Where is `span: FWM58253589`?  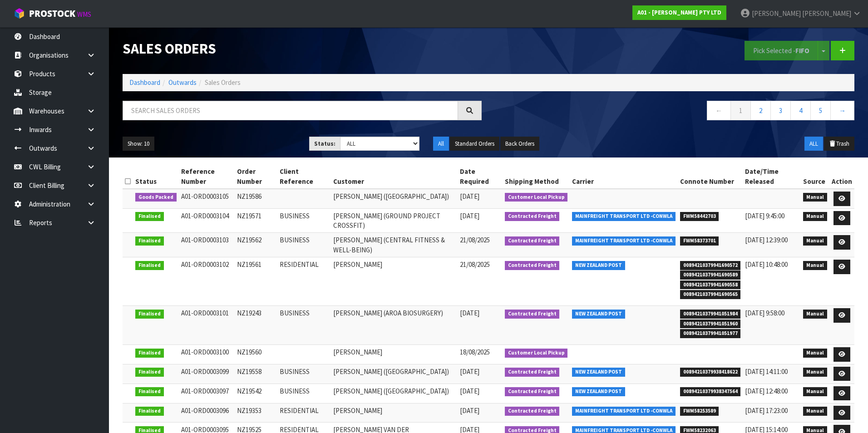 span: FWM58253589 is located at coordinates (700, 411).